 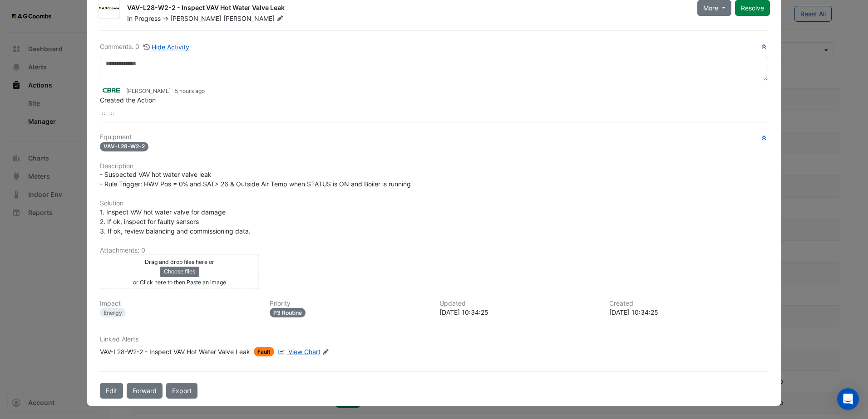 What do you see at coordinates (128, 100) in the screenshot?
I see `span: Created the Action` at bounding box center [128, 100].